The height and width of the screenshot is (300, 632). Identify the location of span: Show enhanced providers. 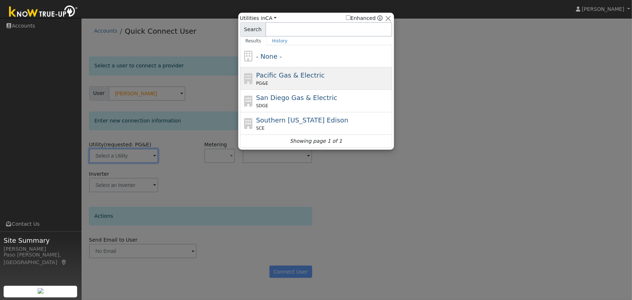
(364, 18).